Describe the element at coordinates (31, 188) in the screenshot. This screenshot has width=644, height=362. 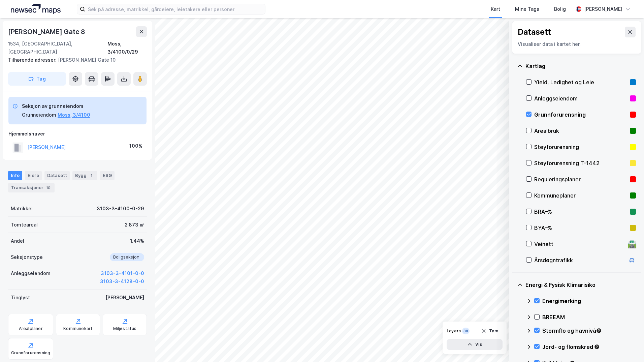
I see `div: Transaksjoner` at that location.